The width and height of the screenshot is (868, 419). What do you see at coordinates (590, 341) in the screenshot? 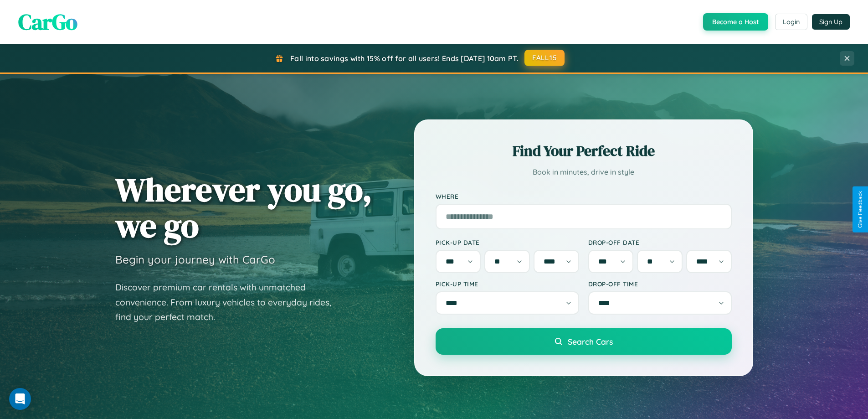
I see `span: Search Cars` at bounding box center [590, 341].